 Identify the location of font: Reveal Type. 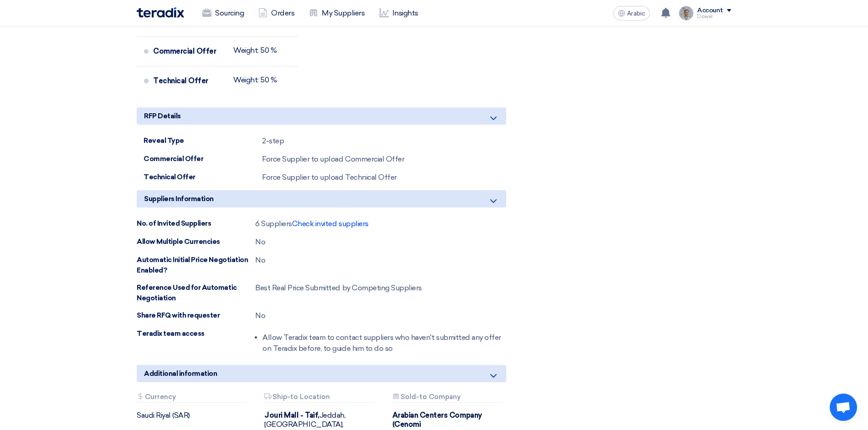
(163, 141).